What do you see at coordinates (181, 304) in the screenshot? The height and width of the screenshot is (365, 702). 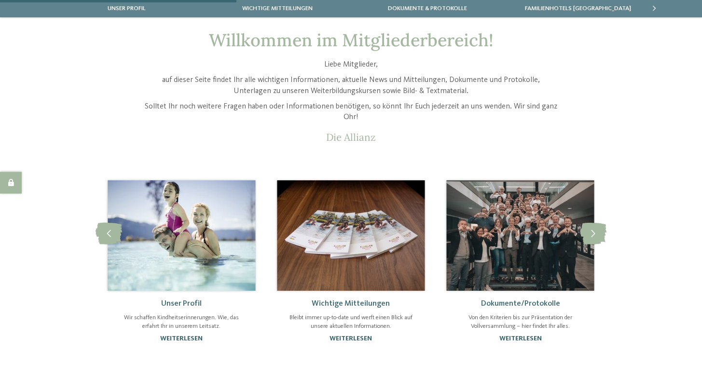 I see `a: Unser Profil` at bounding box center [181, 304].